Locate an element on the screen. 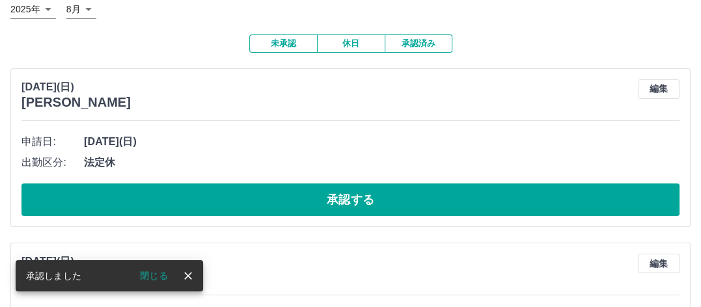 This screenshot has width=701, height=307. span: 出勤区分: is located at coordinates (53, 163).